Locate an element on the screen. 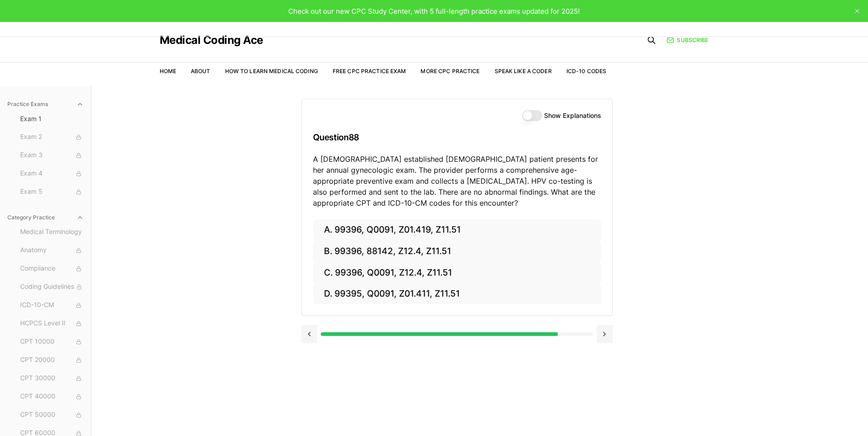 This screenshot has width=868, height=436. button: CPT 10000 is located at coordinates (51, 342).